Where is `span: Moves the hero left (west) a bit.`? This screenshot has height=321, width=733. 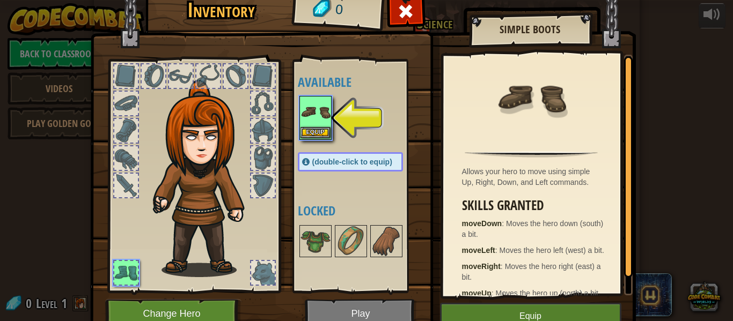 span: Moves the hero left (west) a bit. is located at coordinates (552, 251).